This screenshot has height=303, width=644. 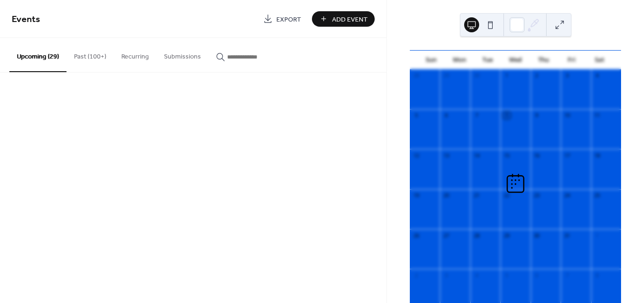 I want to click on div: 25, so click(x=598, y=195).